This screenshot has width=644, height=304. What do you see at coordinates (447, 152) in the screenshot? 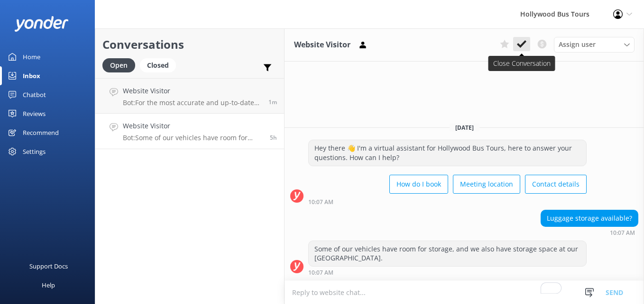
I see `div: Hey there 👋 I'm a virtual assistant for Hollywood Bus Tours, here to answer your questions. How c...` at bounding box center [447, 152].